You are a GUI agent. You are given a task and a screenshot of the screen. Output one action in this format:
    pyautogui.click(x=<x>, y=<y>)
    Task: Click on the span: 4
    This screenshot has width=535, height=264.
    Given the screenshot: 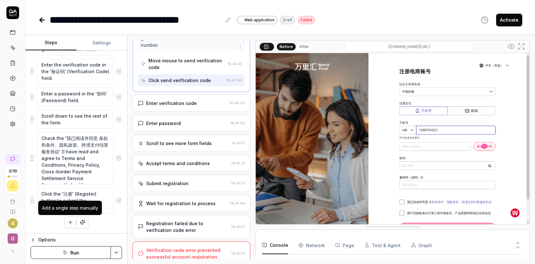 What is the action you would take?
    pyautogui.click(x=13, y=224)
    